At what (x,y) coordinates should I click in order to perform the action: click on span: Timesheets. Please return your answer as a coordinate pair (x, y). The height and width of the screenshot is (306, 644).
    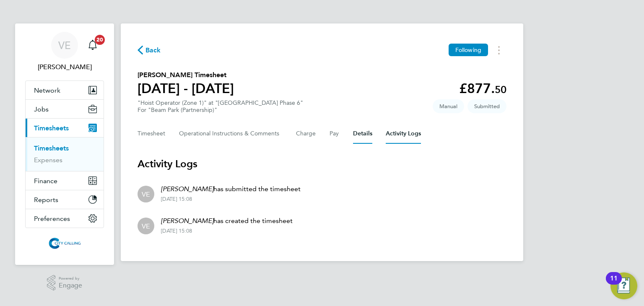
    Looking at the image, I should click on (51, 127).